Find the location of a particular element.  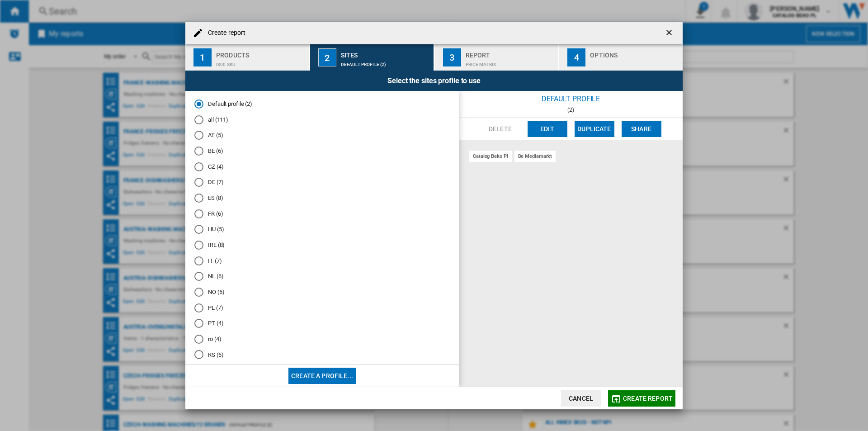

div: (2) is located at coordinates (571, 110).